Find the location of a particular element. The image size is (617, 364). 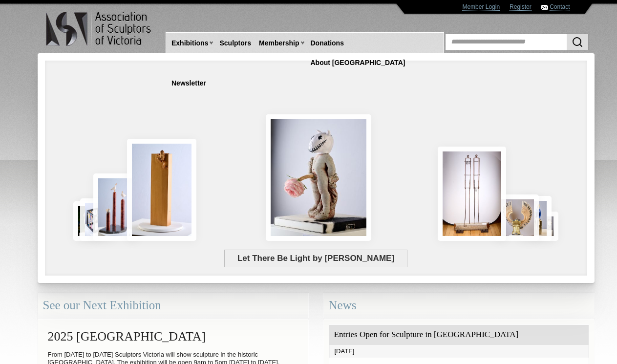

a: Exhibitions is located at coordinates (189, 43).